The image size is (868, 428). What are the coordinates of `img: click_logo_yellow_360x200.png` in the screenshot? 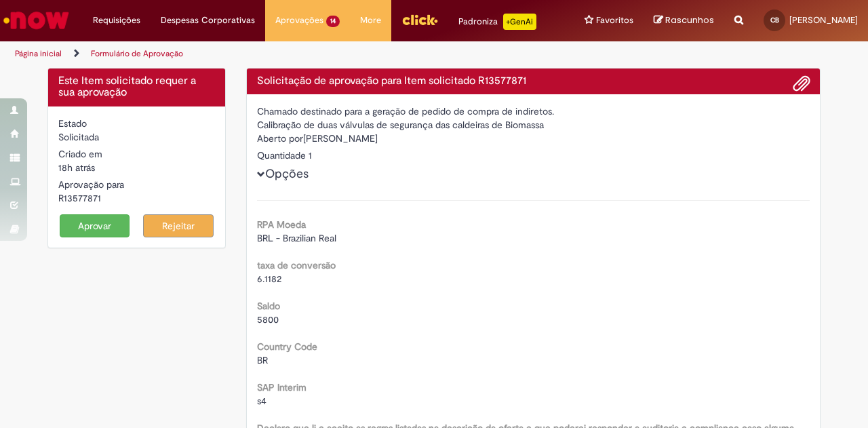 It's located at (419, 19).